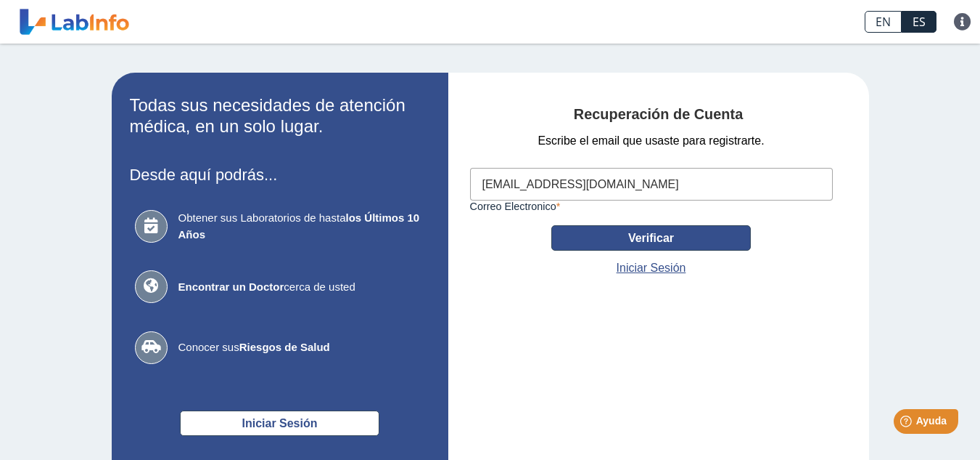 The width and height of the screenshot is (980, 460). I want to click on h2: Todas sus necesidades de atención médica, en un solo lugar., so click(280, 116).